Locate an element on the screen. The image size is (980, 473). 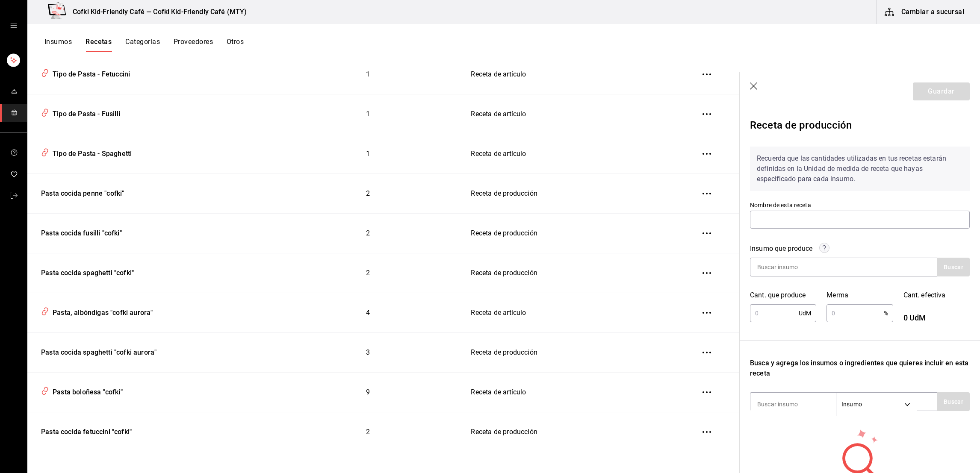
div: Tipo de Pasta - Spaghetti is located at coordinates (90, 152).